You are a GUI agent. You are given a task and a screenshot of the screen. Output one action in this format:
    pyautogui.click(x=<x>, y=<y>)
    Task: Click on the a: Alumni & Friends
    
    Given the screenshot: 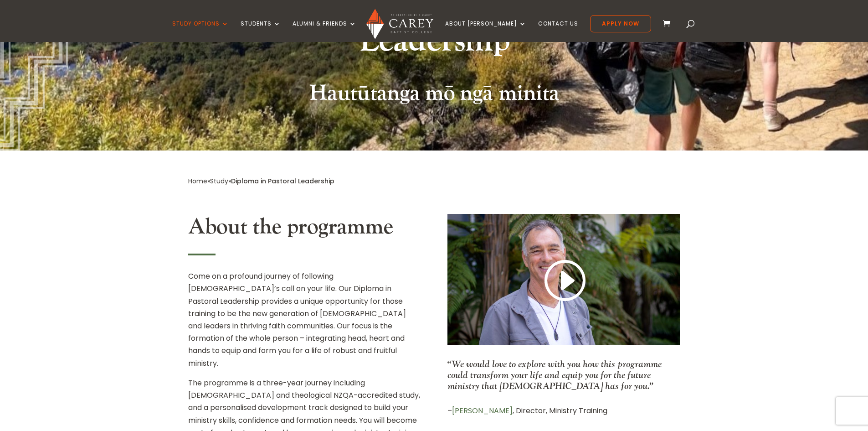 What is the action you would take?
    pyautogui.click(x=325, y=31)
    